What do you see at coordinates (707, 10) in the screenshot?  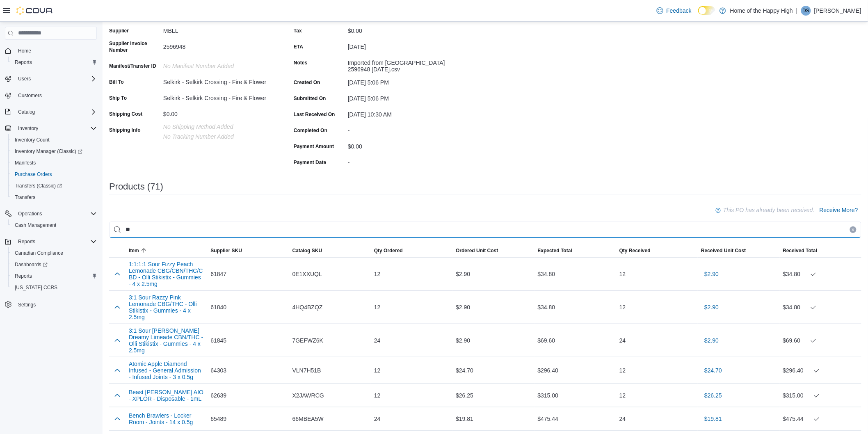 I see `input: Dark Mode` at bounding box center [707, 10].